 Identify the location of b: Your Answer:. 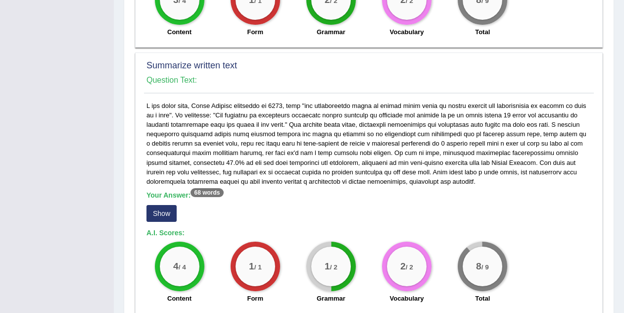
(185, 195).